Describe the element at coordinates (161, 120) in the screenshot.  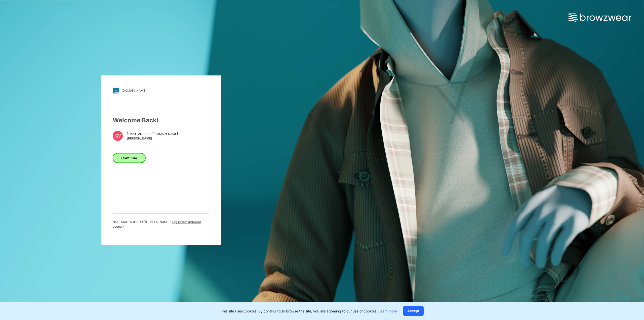
I see `div: Welcome Back!` at that location.